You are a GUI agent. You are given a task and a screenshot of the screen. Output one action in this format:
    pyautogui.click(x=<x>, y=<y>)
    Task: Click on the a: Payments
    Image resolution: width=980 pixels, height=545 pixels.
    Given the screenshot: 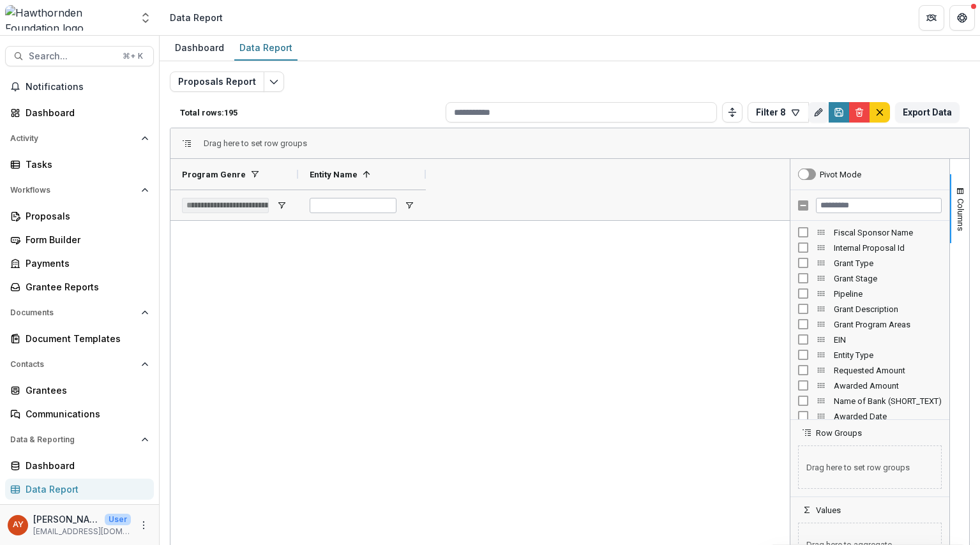 What is the action you would take?
    pyautogui.click(x=79, y=263)
    